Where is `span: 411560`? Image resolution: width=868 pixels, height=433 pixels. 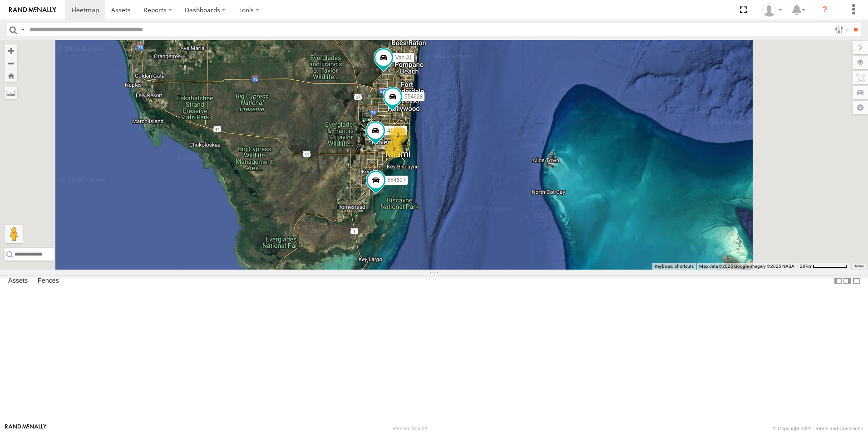 span: 411560 is located at coordinates (396, 131).